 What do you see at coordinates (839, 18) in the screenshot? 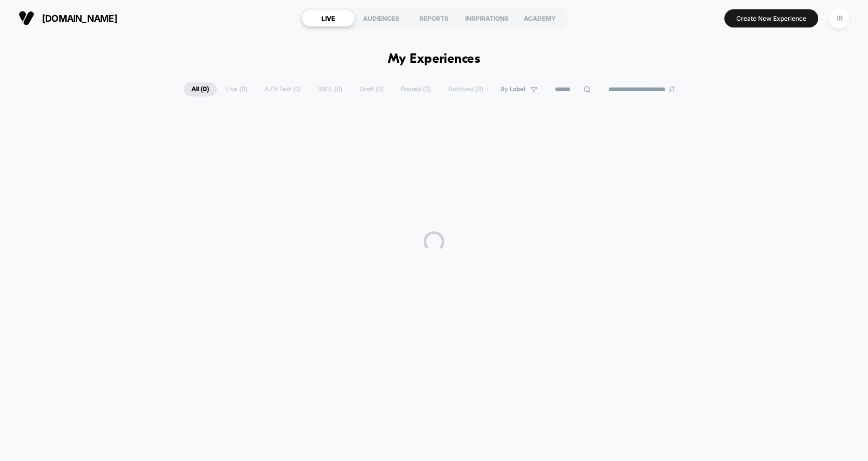
I see `div: IR` at bounding box center [839, 18].